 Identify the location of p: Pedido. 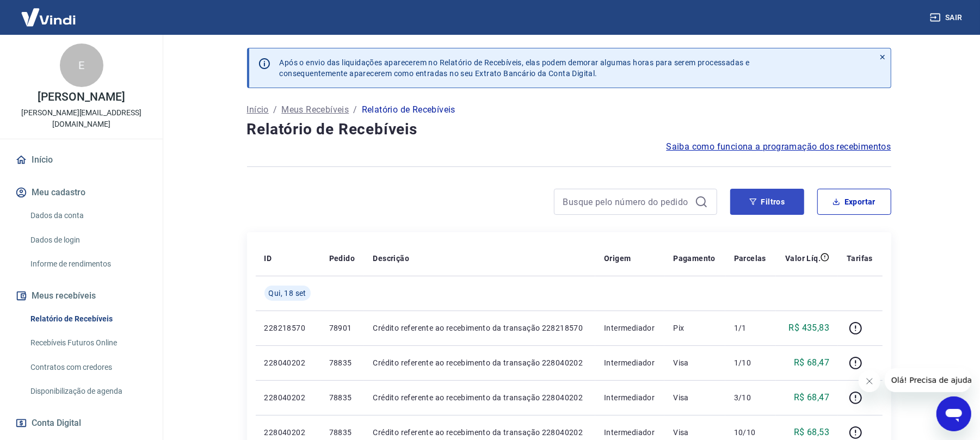
(342, 258).